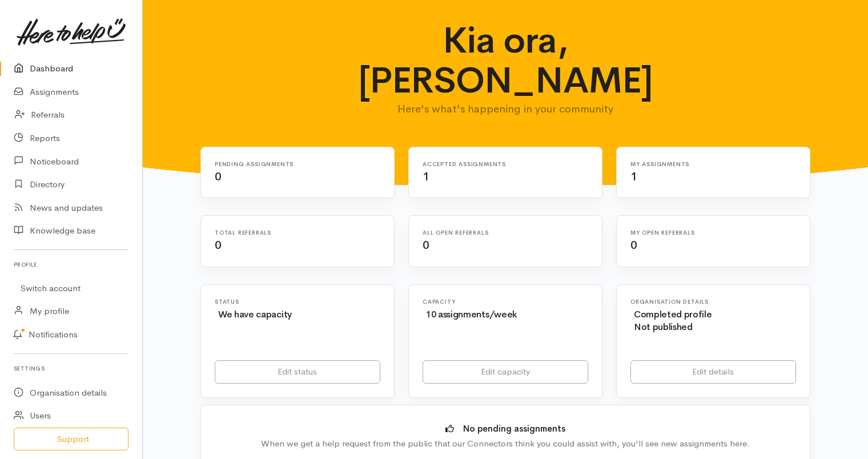 Image resolution: width=868 pixels, height=459 pixels. I want to click on h6: Pending assignments, so click(291, 163).